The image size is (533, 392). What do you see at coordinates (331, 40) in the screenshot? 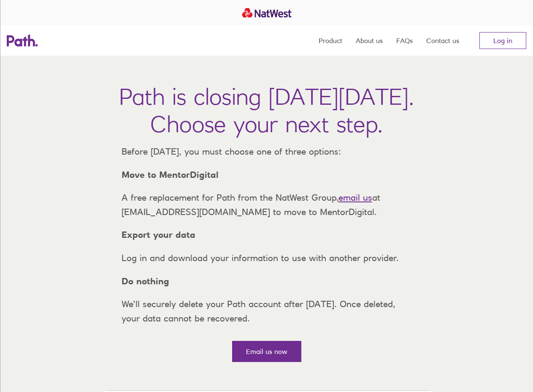
I see `a: Product` at bounding box center [331, 40].